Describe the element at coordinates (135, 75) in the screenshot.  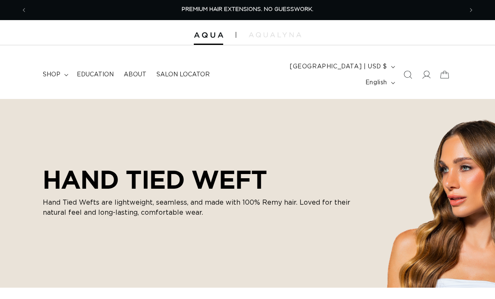
I see `span: About` at that location.